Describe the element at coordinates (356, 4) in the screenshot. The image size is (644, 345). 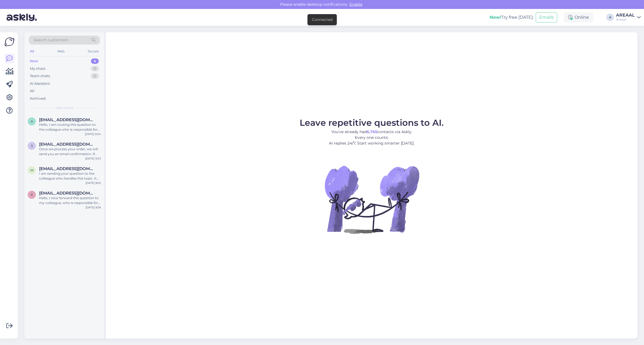
I see `span: Enable` at that location.